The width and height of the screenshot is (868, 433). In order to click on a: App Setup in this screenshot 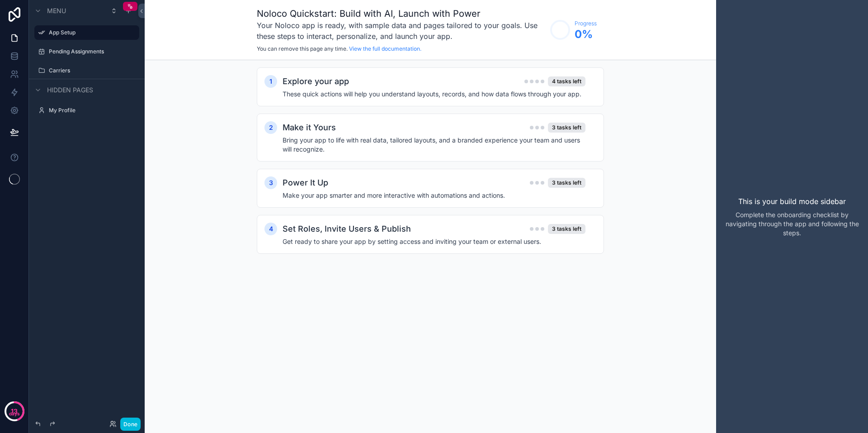, I will do `click(91, 33)`.